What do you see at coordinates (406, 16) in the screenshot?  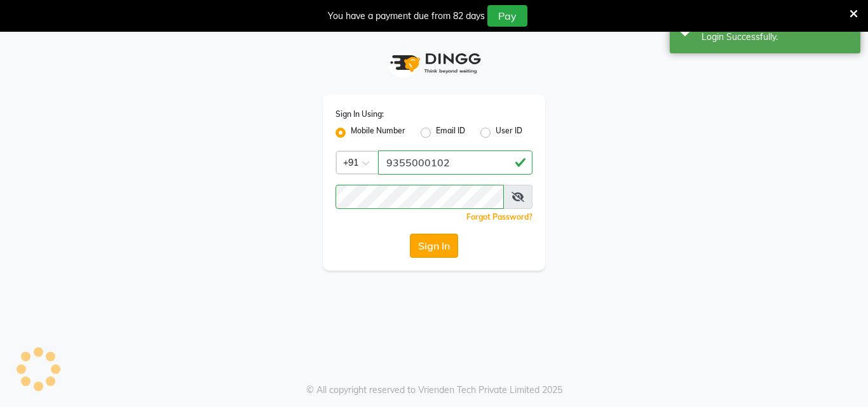 I see `div: You have a payment due from 82 days` at bounding box center [406, 16].